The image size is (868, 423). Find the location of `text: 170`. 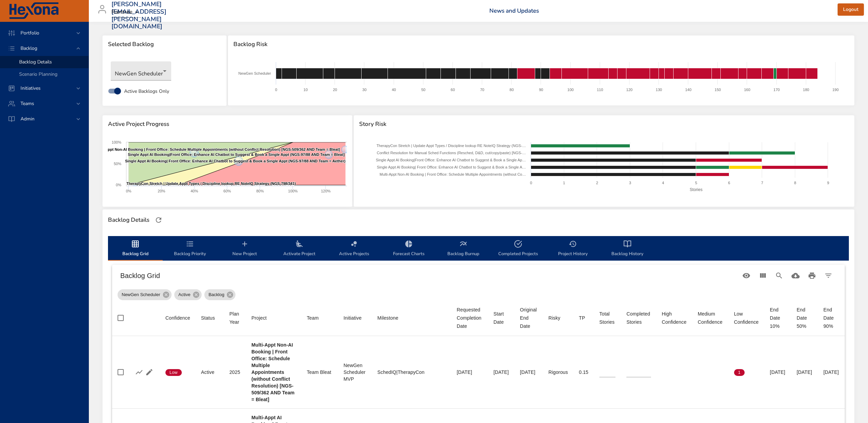

text: 170 is located at coordinates (776, 90).